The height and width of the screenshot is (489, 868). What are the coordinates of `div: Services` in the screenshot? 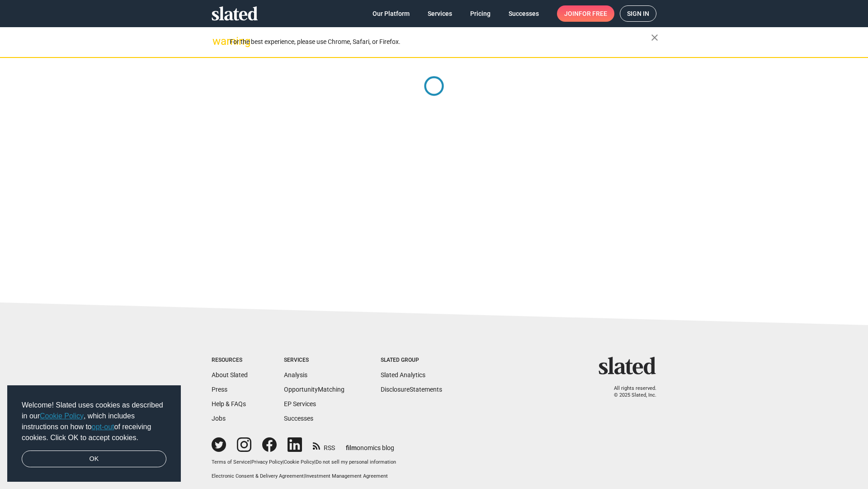 It's located at (314, 360).